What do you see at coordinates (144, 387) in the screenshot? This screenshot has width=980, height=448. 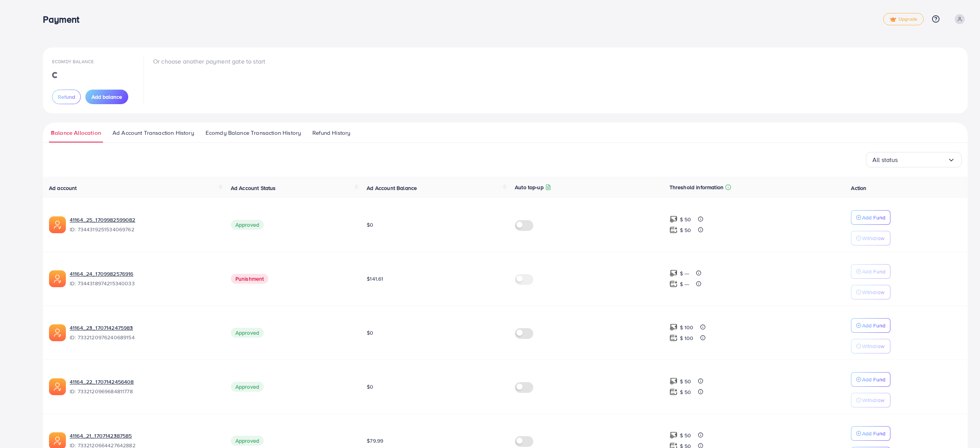 I see `div: <span class='underline'>41164_22_1707142456408</span></br>7332120969684811778` at bounding box center [144, 387].